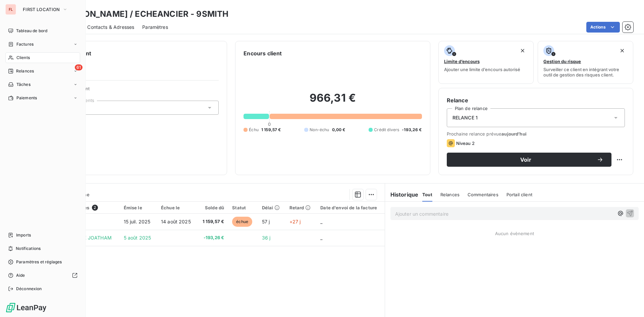 The height and width of the screenshot is (317, 644). What do you see at coordinates (23, 84) in the screenshot?
I see `span: Tâches` at bounding box center [23, 84].